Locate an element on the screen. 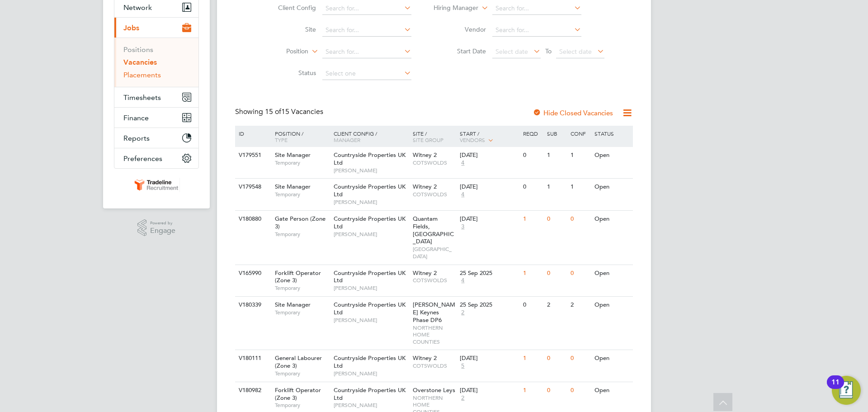  button: Preferences is located at coordinates (156, 158).